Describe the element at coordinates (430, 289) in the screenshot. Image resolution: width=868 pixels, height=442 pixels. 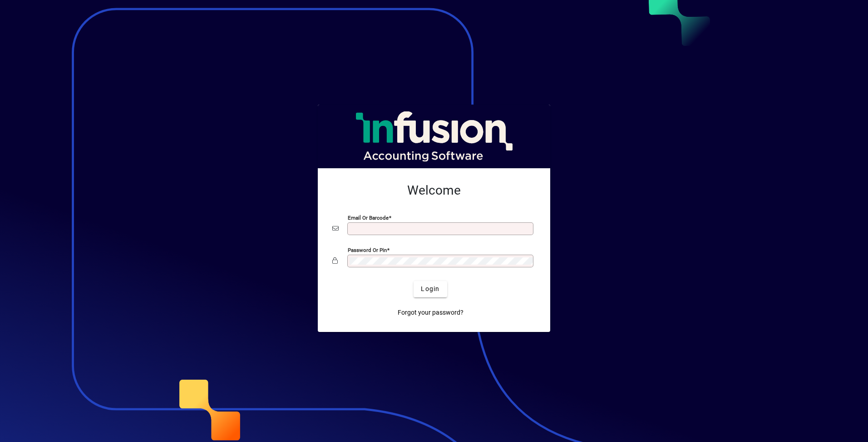
I see `span: Login` at that location.